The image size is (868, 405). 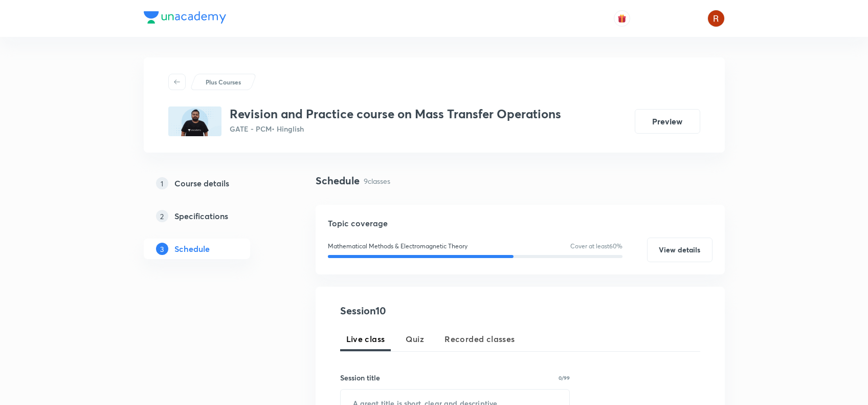 What do you see at coordinates (223, 82) in the screenshot?
I see `p: Plus Courses` at bounding box center [223, 82].